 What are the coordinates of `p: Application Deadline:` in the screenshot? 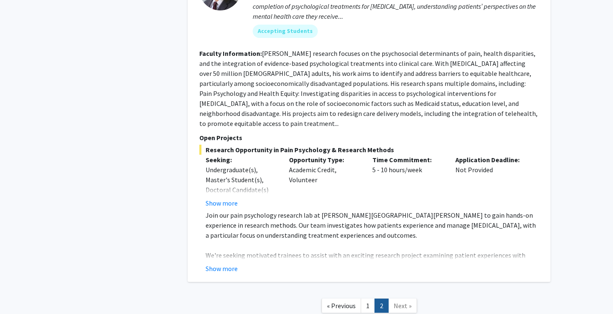 It's located at (491, 160).